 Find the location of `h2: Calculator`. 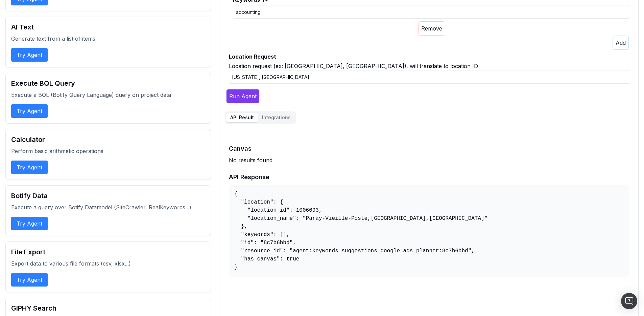

h2: Calculator is located at coordinates (108, 139).